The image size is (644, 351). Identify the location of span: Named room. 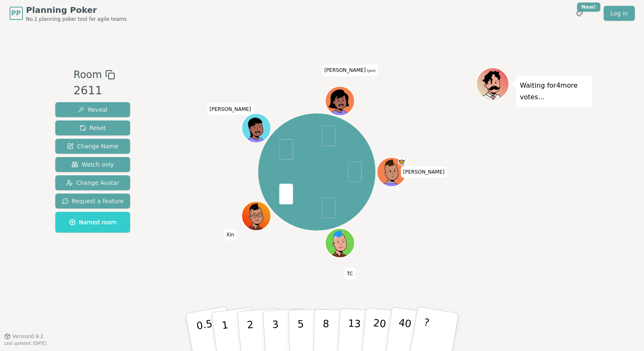
(93, 222).